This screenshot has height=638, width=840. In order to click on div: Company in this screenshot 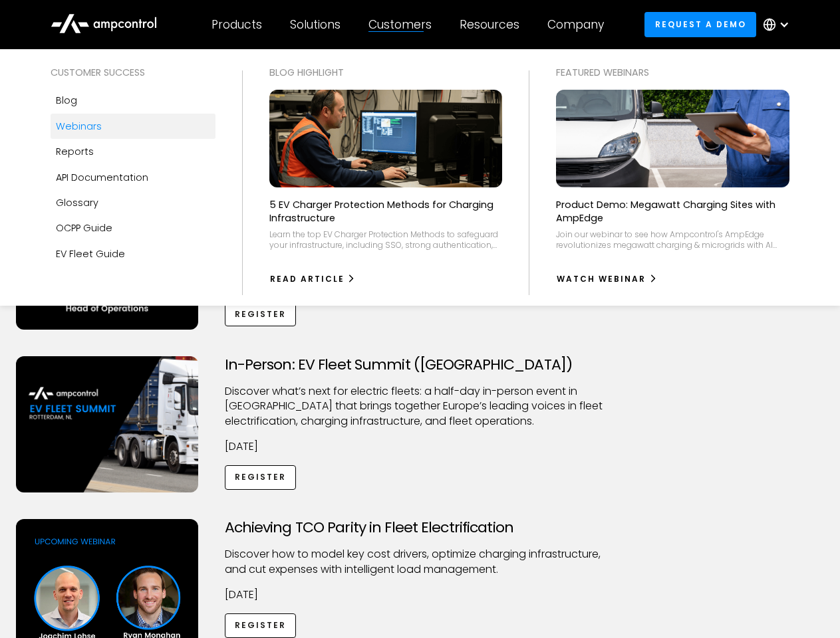, I will do `click(576, 24)`.